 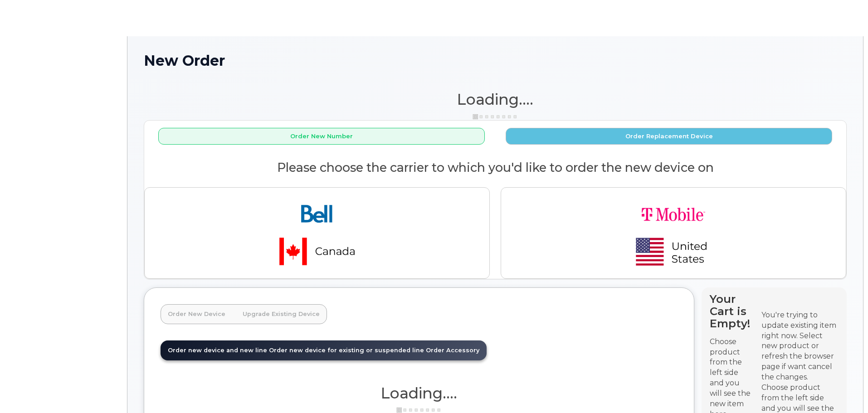 What do you see at coordinates (317, 233) in the screenshot?
I see `img: bell-18aeeabaf521bd2b78f928a02ee3b89e57356879d39bd386a17a7cccf8069aed.png` at bounding box center [317, 233].